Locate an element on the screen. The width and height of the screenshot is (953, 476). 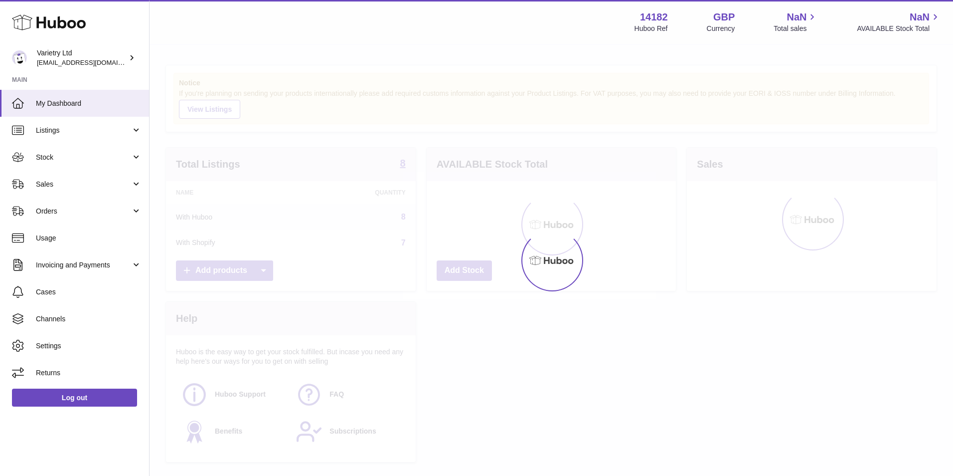
a: NaN AVAILABLE Stock Total is located at coordinates (899, 22).